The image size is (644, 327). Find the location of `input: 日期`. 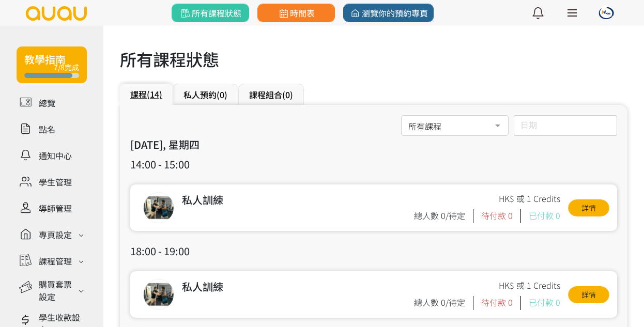

input: 日期 is located at coordinates (565, 126).